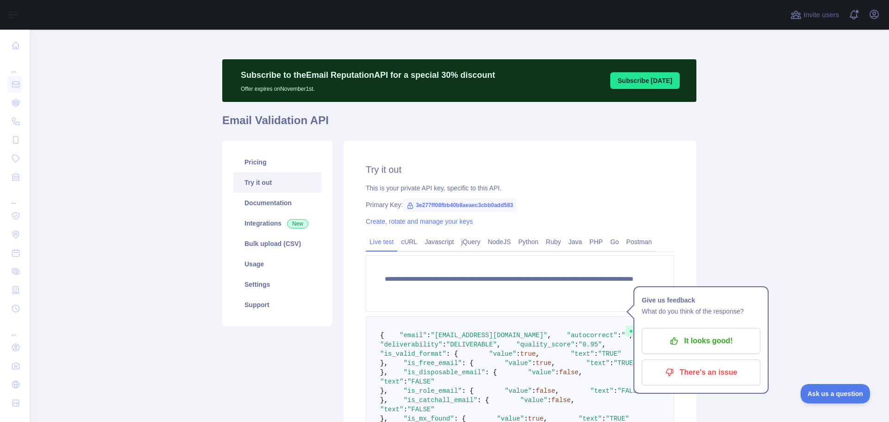 This screenshot has height=422, width=889. Describe the element at coordinates (413, 354) in the screenshot. I see `span: "is_valid_format"` at that location.